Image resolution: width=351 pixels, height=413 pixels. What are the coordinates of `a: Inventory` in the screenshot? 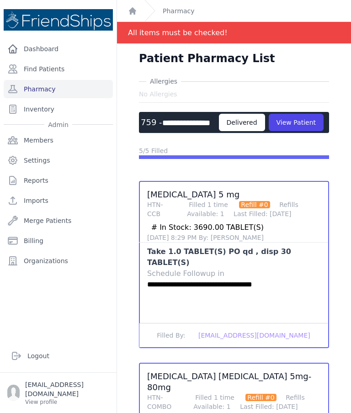 It's located at (58, 109).